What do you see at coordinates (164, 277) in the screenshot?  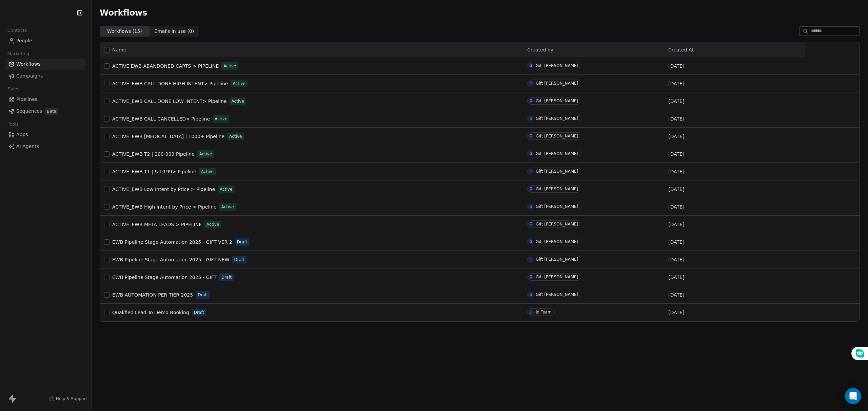 I see `a: EWB Pipeline Stage Automation 2025 - GIFT` at bounding box center [164, 277].